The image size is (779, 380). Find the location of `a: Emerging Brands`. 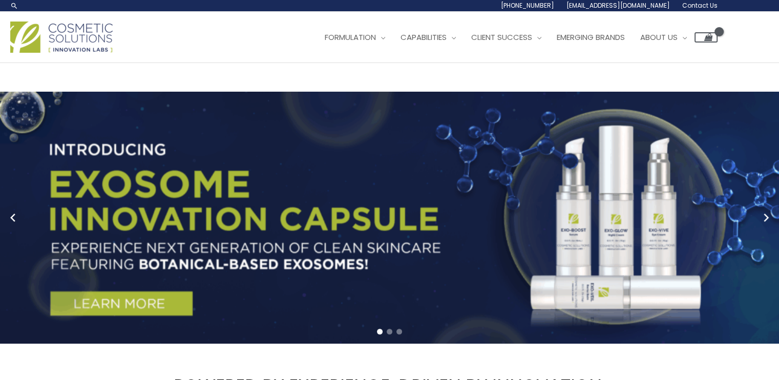

a: Emerging Brands is located at coordinates (591, 37).